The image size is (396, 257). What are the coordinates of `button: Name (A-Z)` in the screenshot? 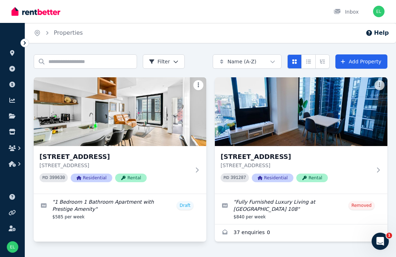 It's located at (247, 62).